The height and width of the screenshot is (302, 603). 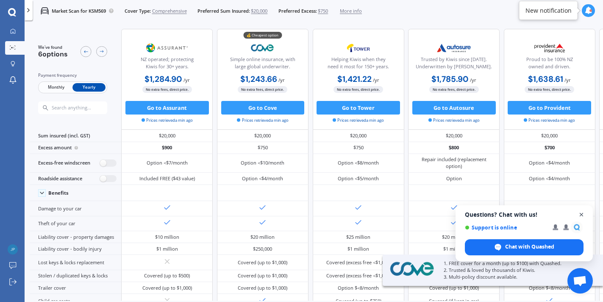 I want to click on span: $20,000, so click(x=259, y=11).